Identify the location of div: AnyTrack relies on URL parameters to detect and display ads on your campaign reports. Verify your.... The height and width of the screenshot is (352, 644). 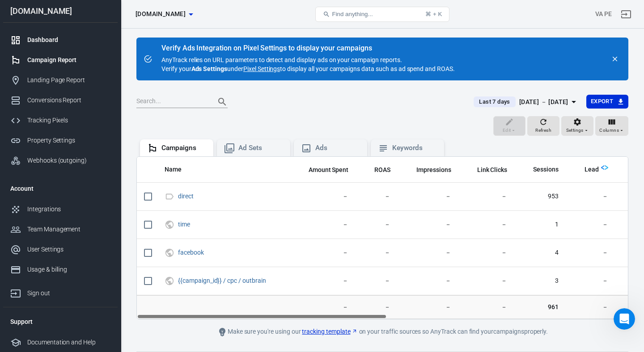
(308, 59).